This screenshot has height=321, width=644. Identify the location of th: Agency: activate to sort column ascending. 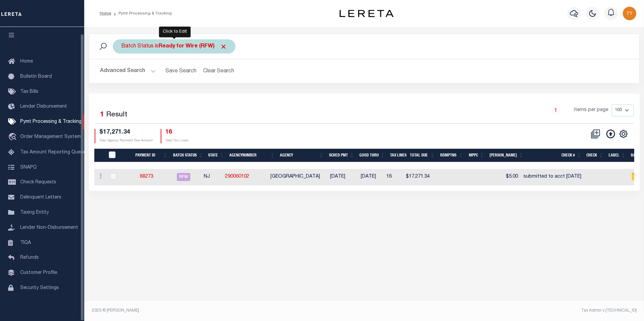
(301, 156).